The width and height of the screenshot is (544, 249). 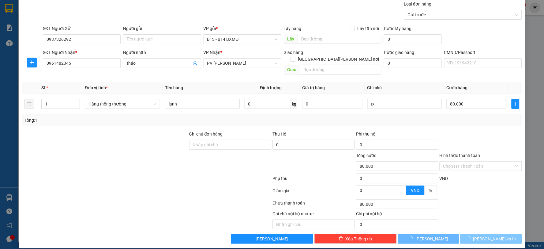 I want to click on span: VP Nhận, so click(x=212, y=52).